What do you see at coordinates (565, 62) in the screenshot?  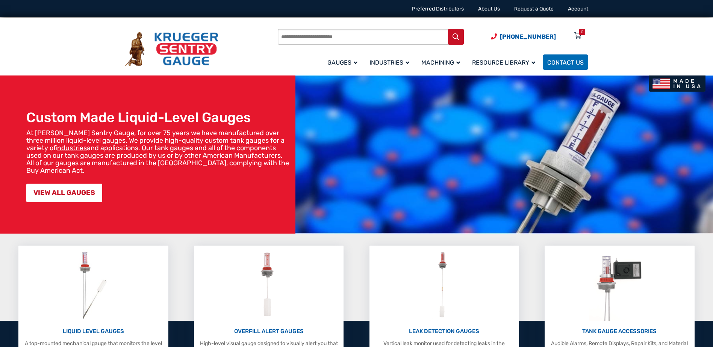 I see `span: Contact Us` at bounding box center [565, 62].